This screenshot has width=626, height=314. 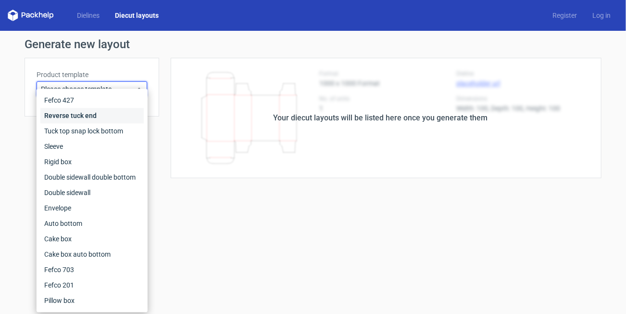 What do you see at coordinates (92, 239) in the screenshot?
I see `div: Cake box` at bounding box center [92, 239].